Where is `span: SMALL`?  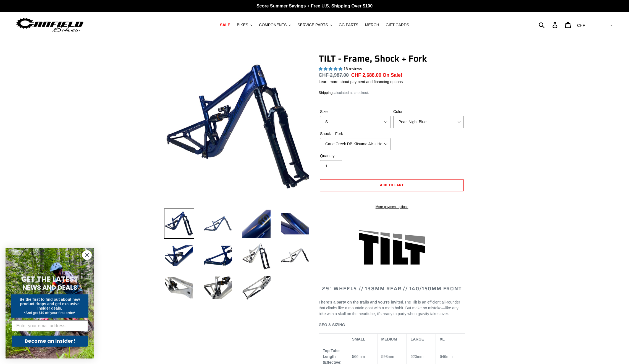
span: SMALL is located at coordinates (359, 339).